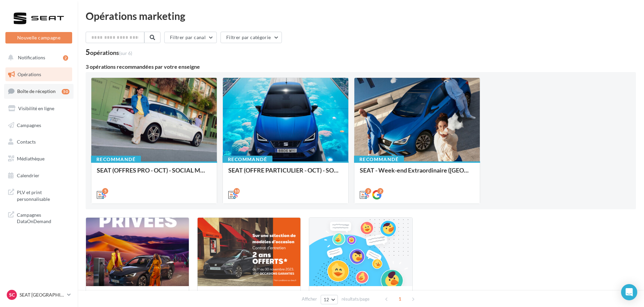 The image size is (644, 307). Describe the element at coordinates (39, 91) in the screenshot. I see `a: Boîte de réception50` at that location.